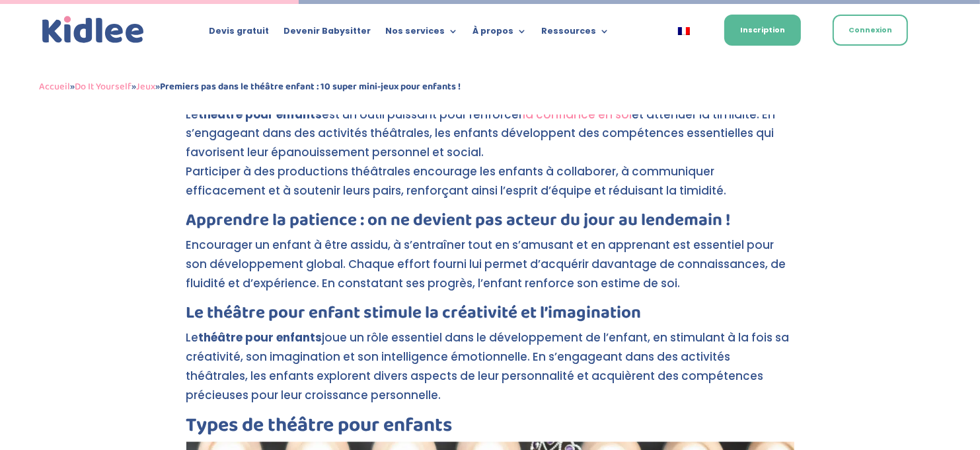 The height and width of the screenshot is (450, 980). What do you see at coordinates (54, 87) in the screenshot?
I see `a: Accueil` at bounding box center [54, 87].